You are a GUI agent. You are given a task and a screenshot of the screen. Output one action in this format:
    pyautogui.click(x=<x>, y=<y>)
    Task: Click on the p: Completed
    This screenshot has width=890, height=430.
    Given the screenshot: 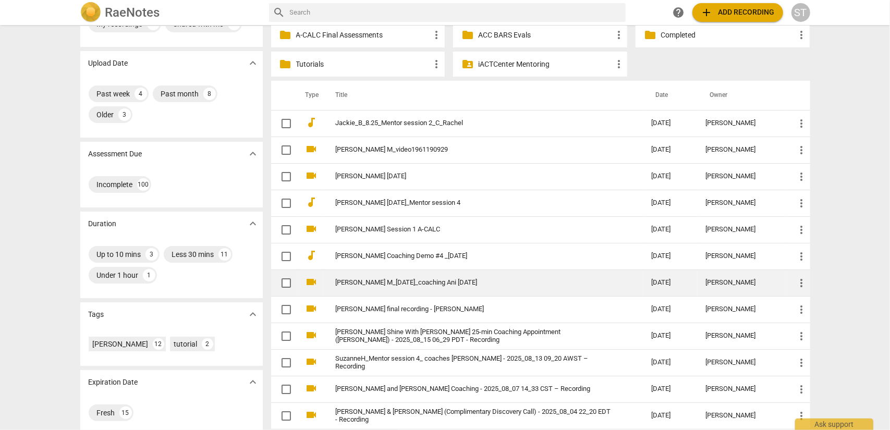 What is the action you would take?
    pyautogui.click(x=728, y=35)
    